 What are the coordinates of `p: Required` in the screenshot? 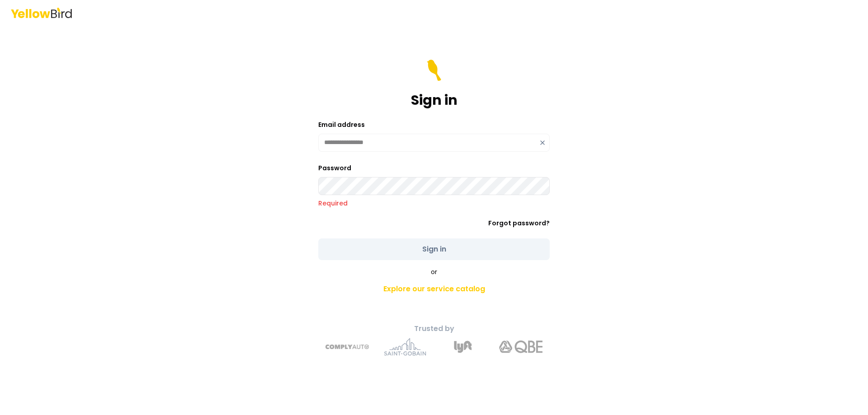 It's located at (434, 203).